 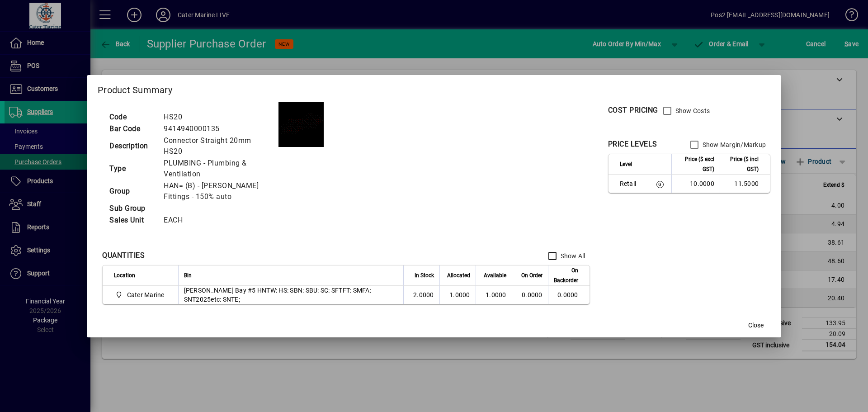 I want to click on span: Bin, so click(x=187, y=276).